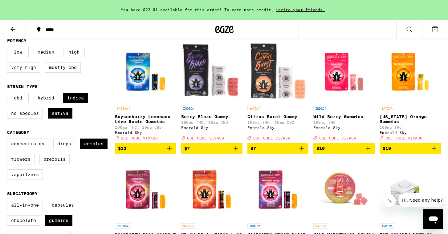  I want to click on img: Emerald Sky - Boysenberry Lemonade Live Resin Gummies, so click(145, 72).